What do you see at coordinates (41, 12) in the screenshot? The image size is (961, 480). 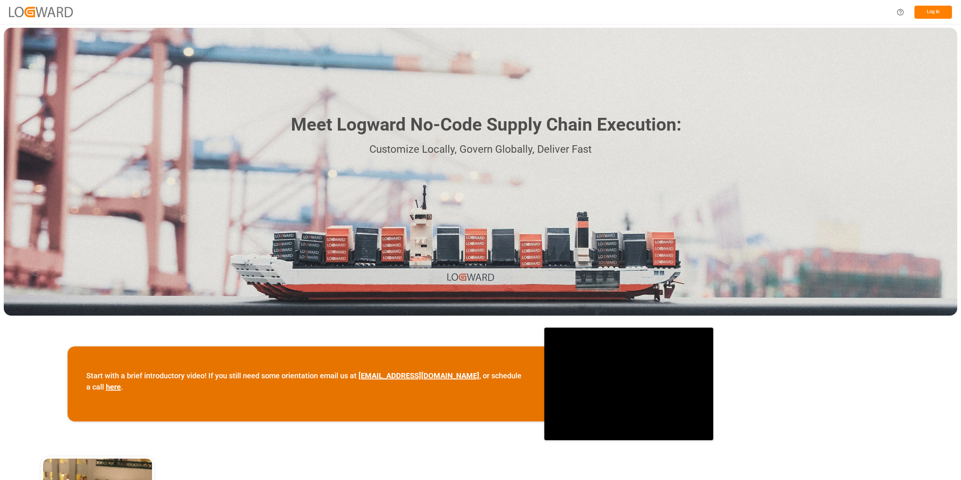 I see `img: Logward_new_orange.png` at bounding box center [41, 12].